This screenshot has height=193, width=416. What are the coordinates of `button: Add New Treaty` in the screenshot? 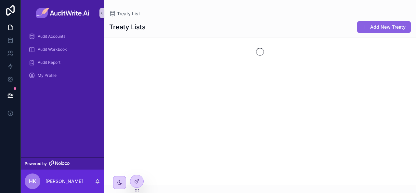 It's located at (384, 27).